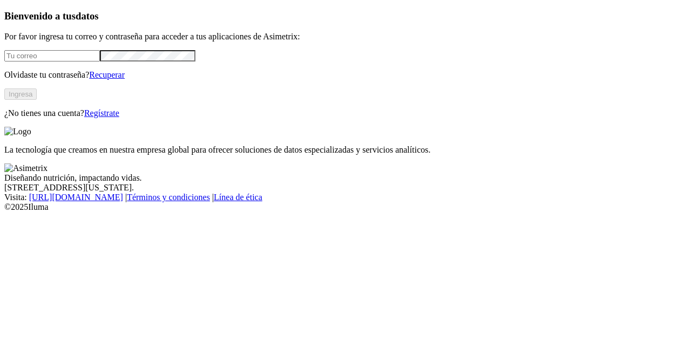 This screenshot has height=363, width=691. Describe the element at coordinates (238, 197) in the screenshot. I see `a: Línea de ética` at that location.